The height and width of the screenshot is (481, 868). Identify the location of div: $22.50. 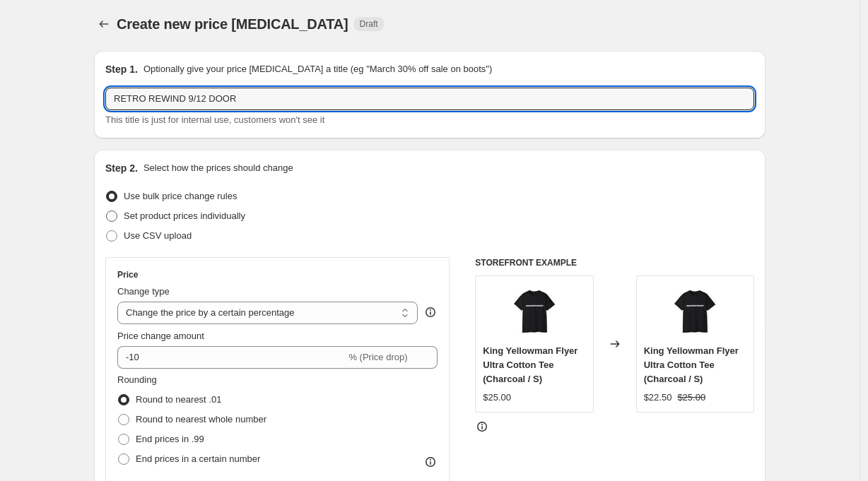
(658, 398).